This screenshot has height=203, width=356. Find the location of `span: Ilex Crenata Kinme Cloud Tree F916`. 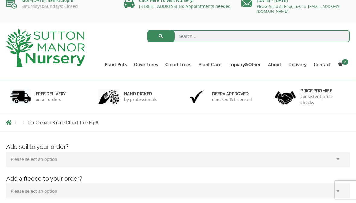

span: Ilex Crenata Kinme Cloud Tree F916 is located at coordinates (63, 123).